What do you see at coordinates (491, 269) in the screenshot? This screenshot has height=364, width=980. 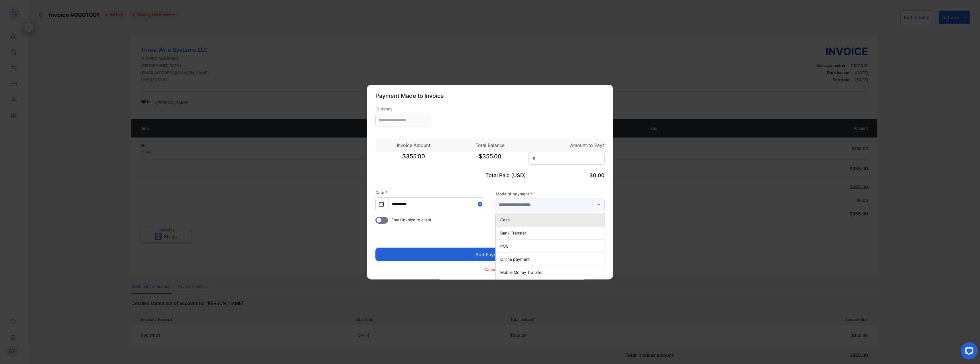 I see `p: Cancel` at bounding box center [491, 269].